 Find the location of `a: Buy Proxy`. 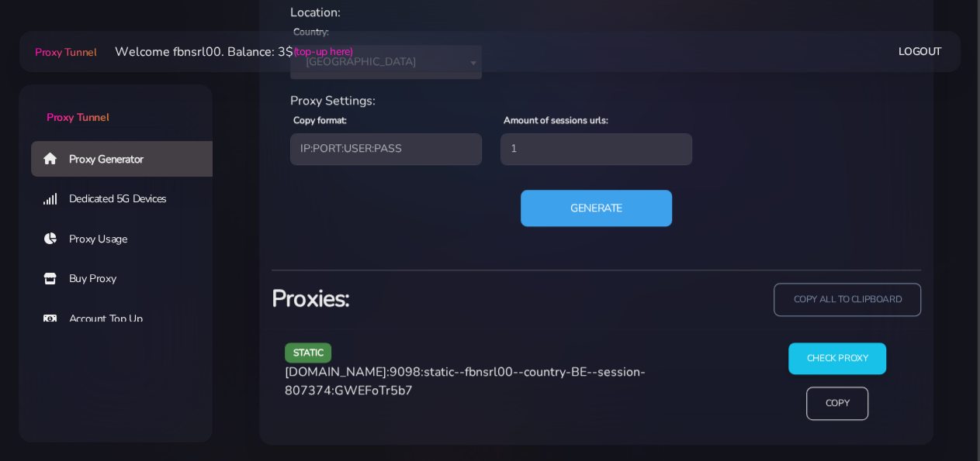

a: Buy Proxy is located at coordinates (128, 279).